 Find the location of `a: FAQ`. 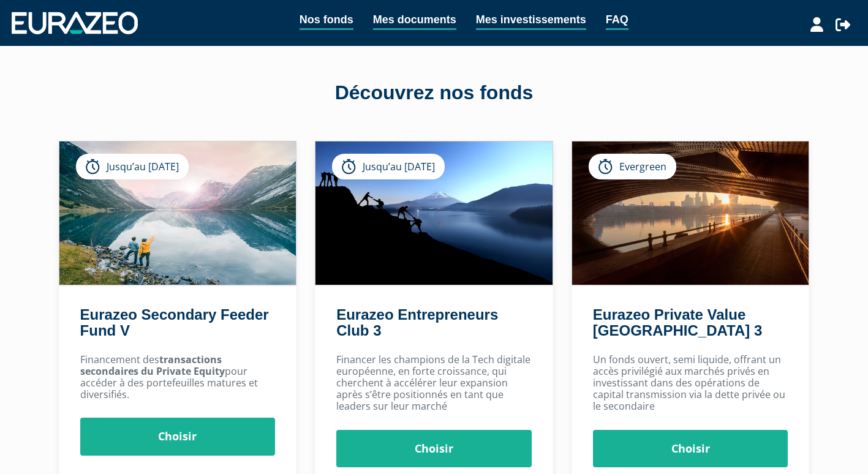

a: FAQ is located at coordinates (617, 21).